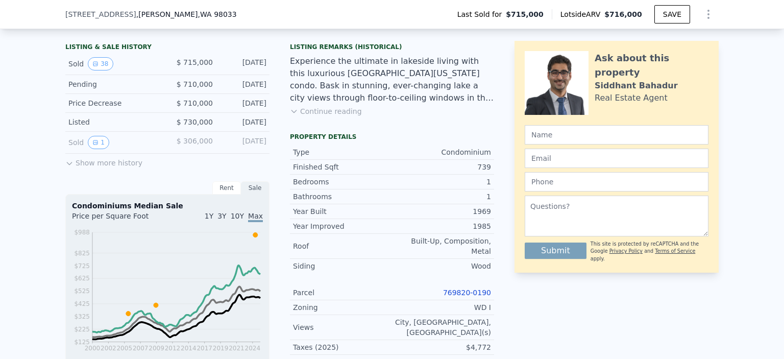  What do you see at coordinates (617, 135) in the screenshot?
I see `input: Name` at bounding box center [617, 135].